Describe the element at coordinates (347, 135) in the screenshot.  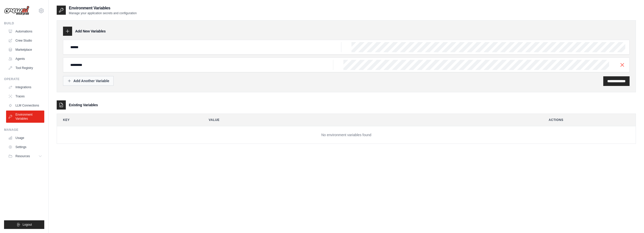
I see `td: No environment variables found` at that location.